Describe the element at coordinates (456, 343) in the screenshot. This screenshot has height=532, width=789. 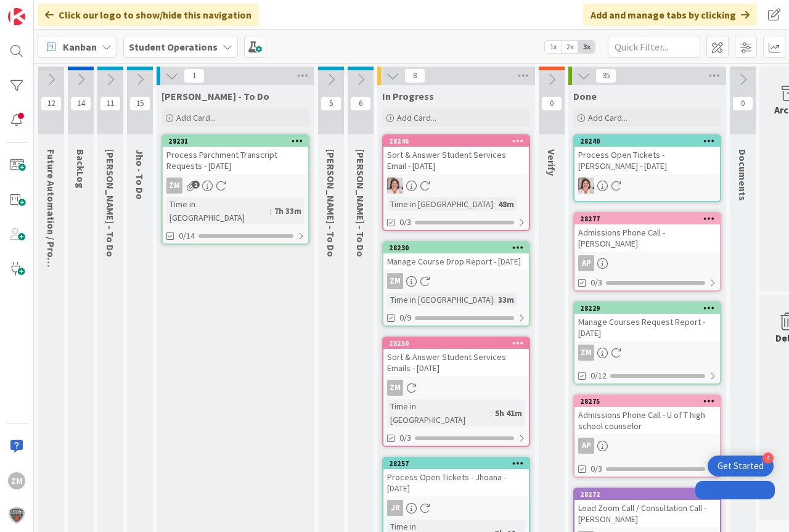
I see `div: 28250` at that location.